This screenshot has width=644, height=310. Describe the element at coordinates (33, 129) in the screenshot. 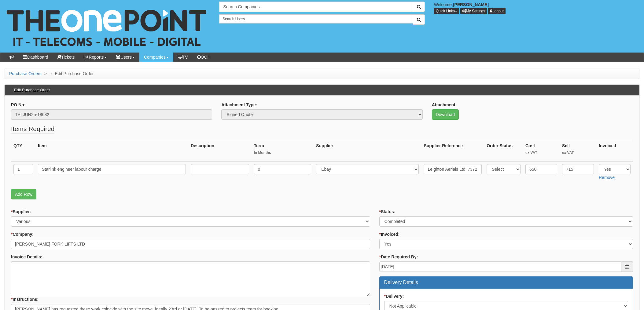

I see `legend: Items Required` at that location.